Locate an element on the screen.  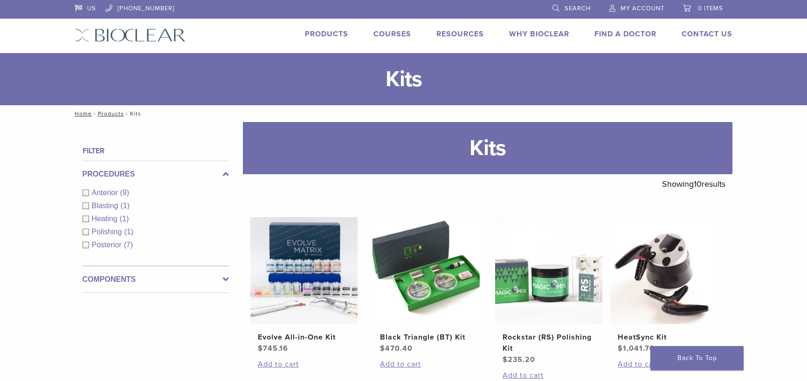
h2: HeatSync Kit is located at coordinates (664, 338).